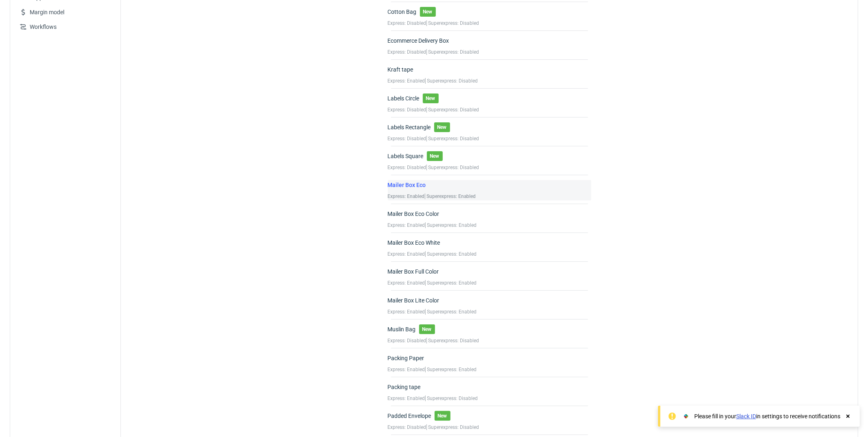  What do you see at coordinates (407, 185) in the screenshot?
I see `div: Mailer Box Eco` at bounding box center [407, 185].